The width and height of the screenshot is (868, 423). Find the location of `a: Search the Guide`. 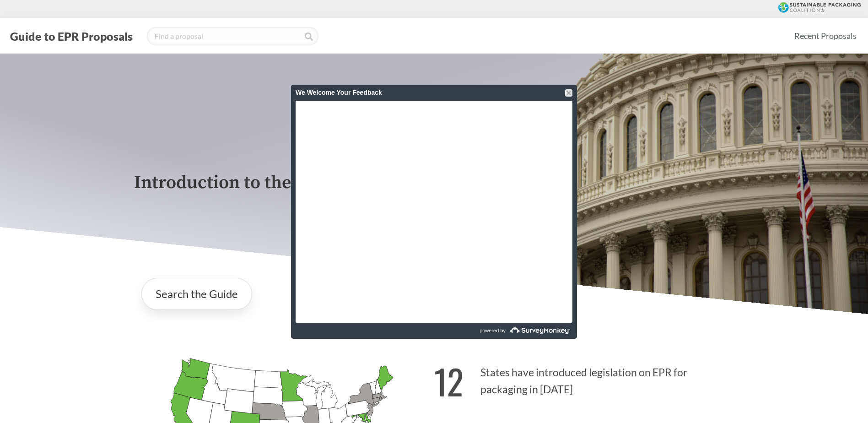

a: Search the Guide is located at coordinates (197, 294).